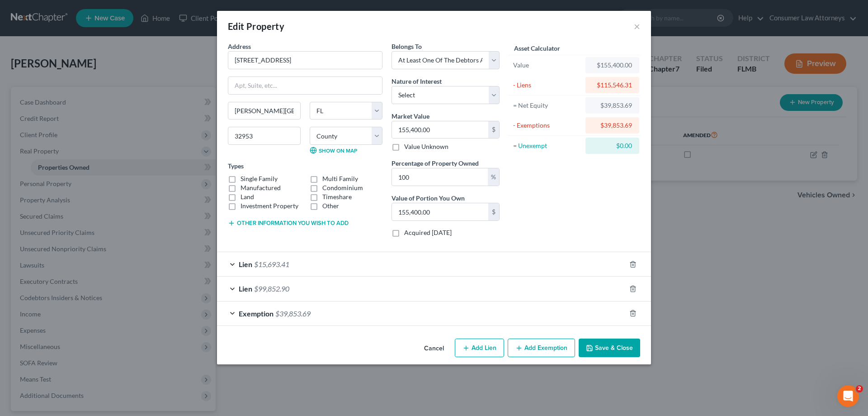 This screenshot has height=416, width=868. Describe the element at coordinates (428, 198) in the screenshot. I see `label: Value of Portion You Own` at that location.